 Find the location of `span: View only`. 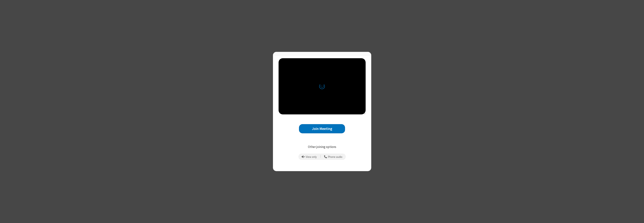

span: View only is located at coordinates (311, 157).